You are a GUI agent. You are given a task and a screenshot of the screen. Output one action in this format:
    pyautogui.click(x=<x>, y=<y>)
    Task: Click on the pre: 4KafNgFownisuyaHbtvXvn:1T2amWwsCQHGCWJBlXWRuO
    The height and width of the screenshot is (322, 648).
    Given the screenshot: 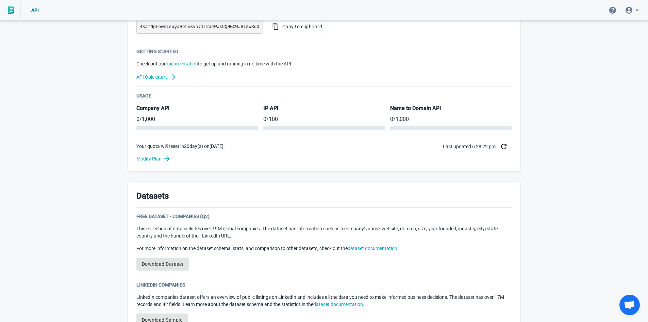 What is the action you would take?
    pyautogui.click(x=200, y=27)
    